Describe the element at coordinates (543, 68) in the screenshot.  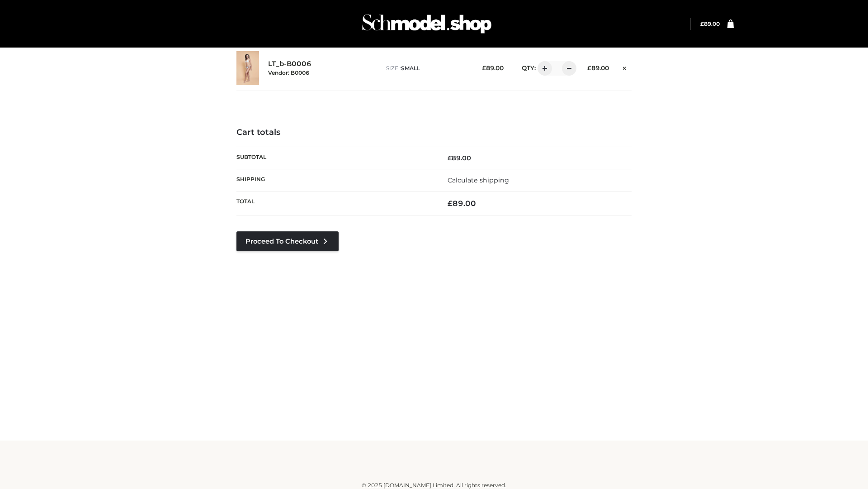
I see `div: QTY:` at that location.